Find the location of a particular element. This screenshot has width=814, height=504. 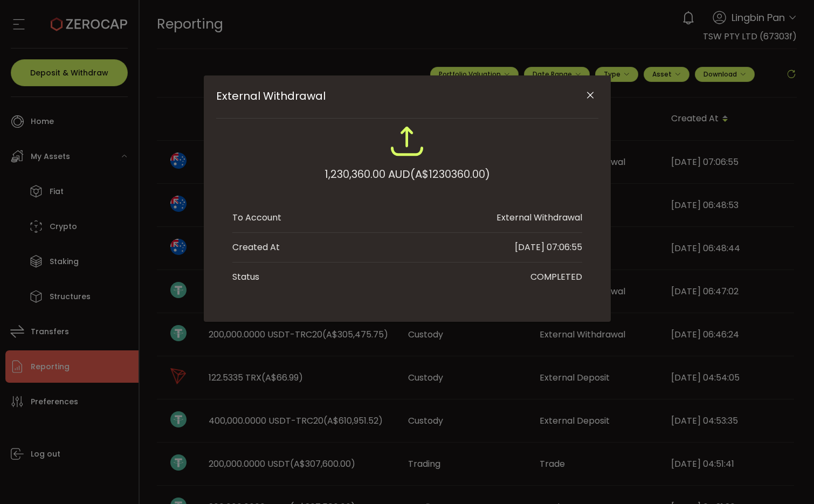

div: Status is located at coordinates (246, 277).